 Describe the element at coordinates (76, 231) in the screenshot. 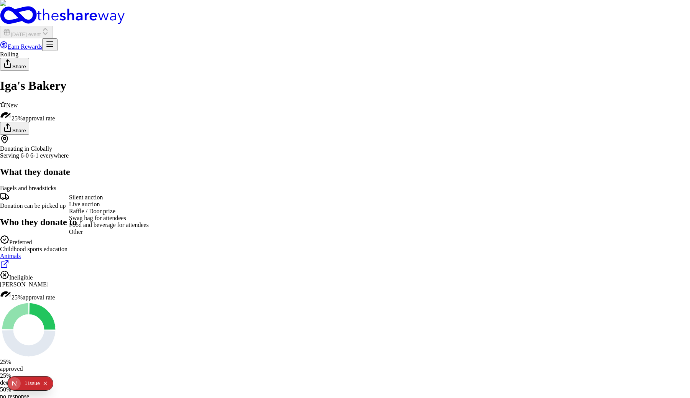

I see `span: Other` at that location.